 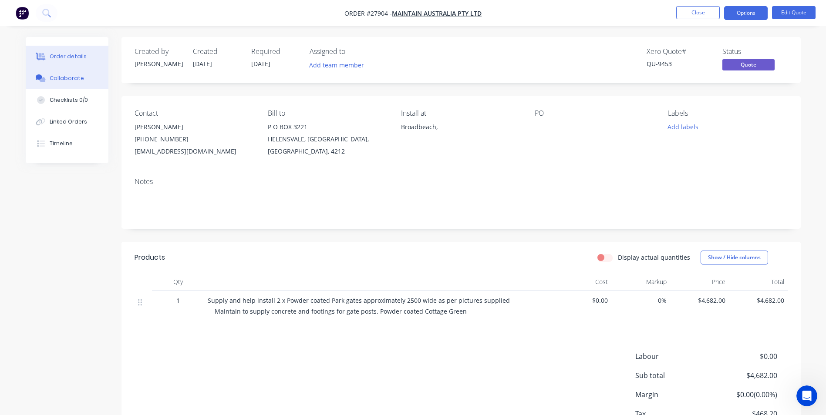 I want to click on div: Status, so click(x=755, y=51).